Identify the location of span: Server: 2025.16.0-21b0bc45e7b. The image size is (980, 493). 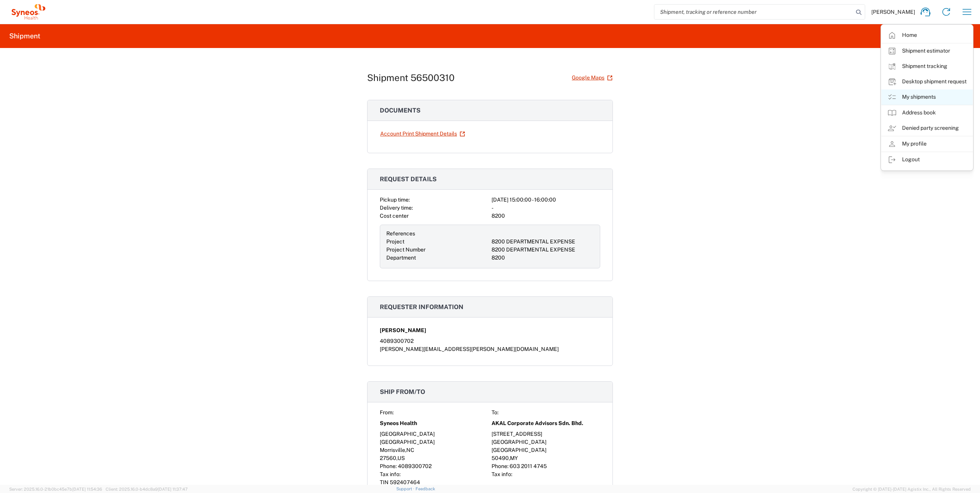
(55, 489).